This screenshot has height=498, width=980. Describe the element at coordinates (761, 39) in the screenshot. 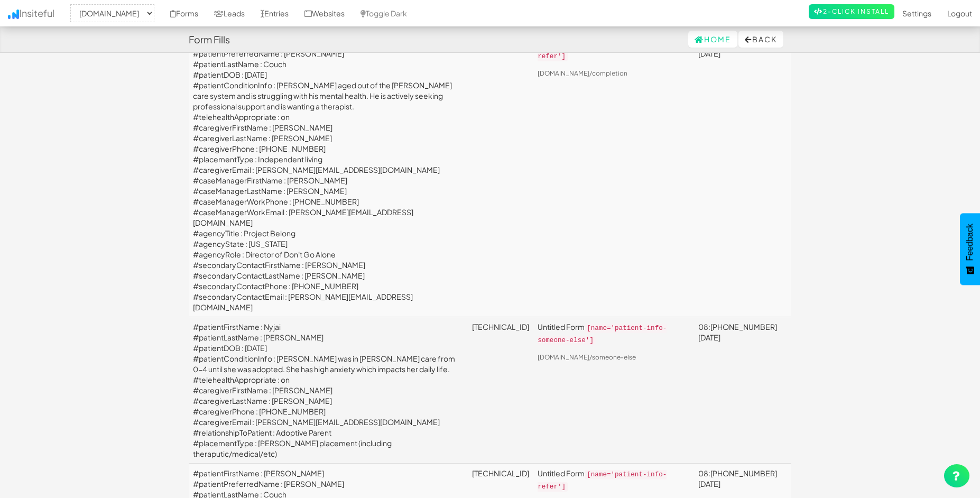

I see `button: Back` at that location.